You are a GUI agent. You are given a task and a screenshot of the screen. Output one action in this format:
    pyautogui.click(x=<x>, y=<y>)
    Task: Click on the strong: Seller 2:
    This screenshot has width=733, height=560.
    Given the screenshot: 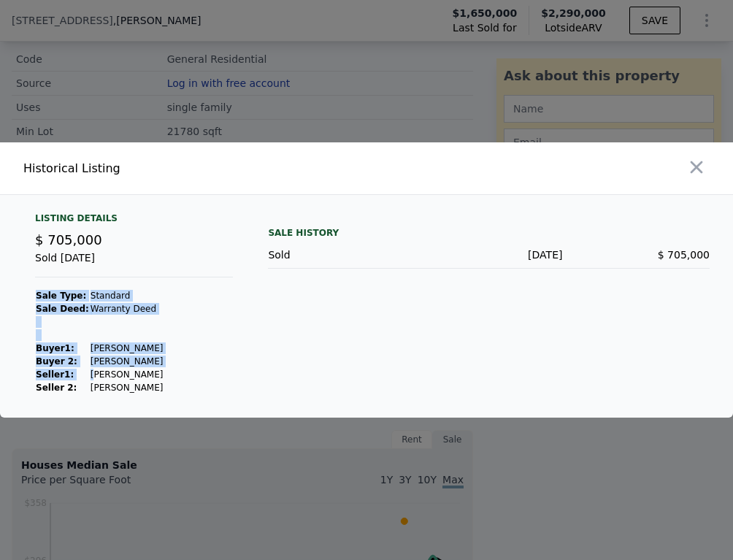 What is the action you would take?
    pyautogui.click(x=56, y=388)
    